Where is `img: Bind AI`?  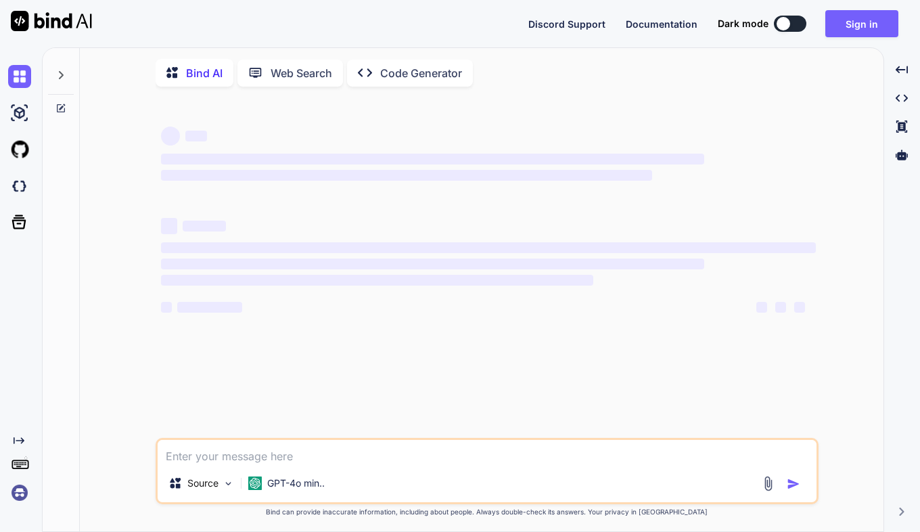 img: Bind AI is located at coordinates (51, 21).